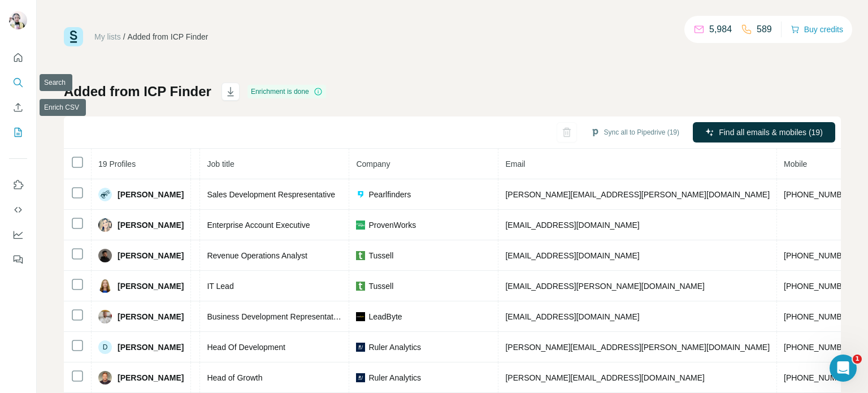  Describe the element at coordinates (385, 317) in the screenshot. I see `span: LeadByte` at that location.